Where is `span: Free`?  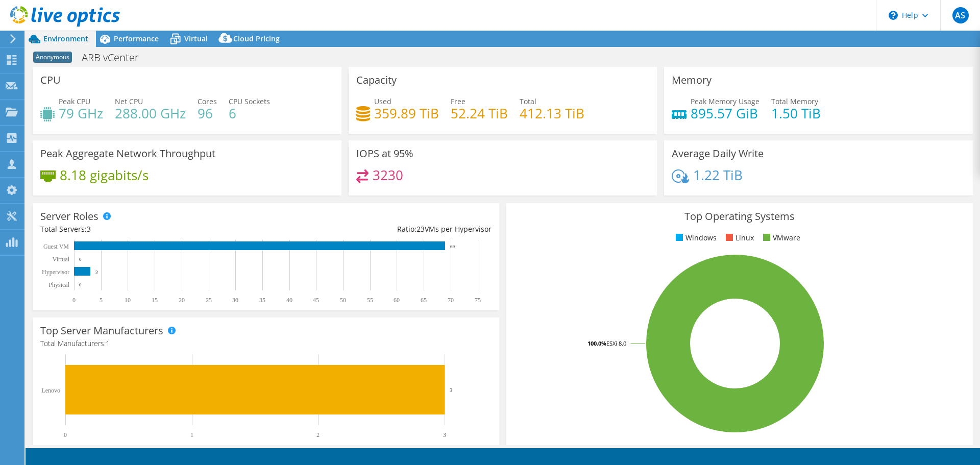 span: Free is located at coordinates (458, 101).